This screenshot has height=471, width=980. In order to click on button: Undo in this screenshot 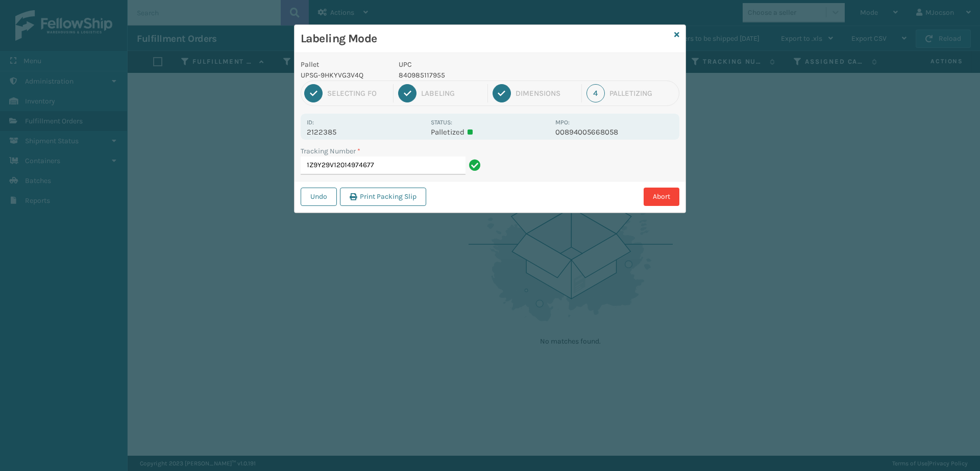, I will do `click(319, 197)`.